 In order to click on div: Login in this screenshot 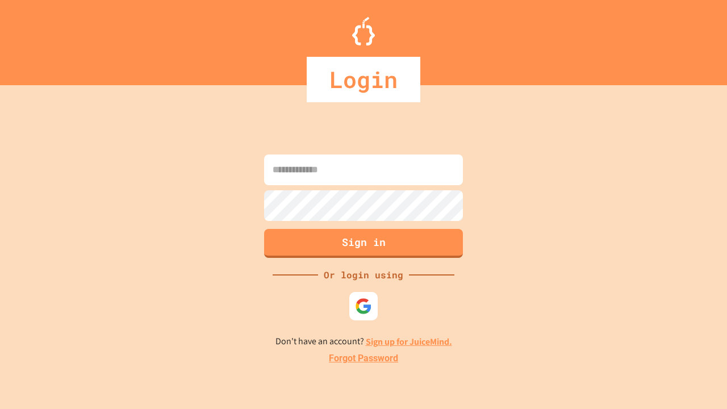, I will do `click(364, 80)`.